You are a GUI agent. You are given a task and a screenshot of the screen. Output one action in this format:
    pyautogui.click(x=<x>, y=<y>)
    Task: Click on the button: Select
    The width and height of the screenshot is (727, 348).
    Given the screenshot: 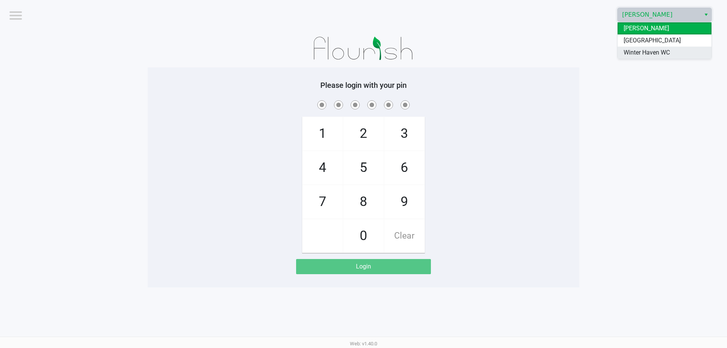 What is the action you would take?
    pyautogui.click(x=705, y=15)
    